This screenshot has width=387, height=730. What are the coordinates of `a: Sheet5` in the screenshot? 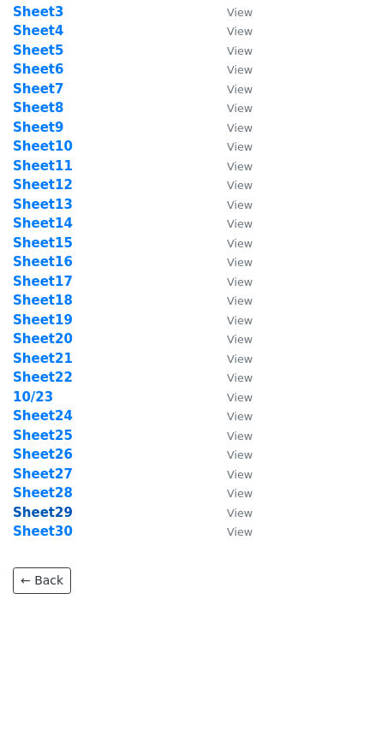 It's located at (38, 51).